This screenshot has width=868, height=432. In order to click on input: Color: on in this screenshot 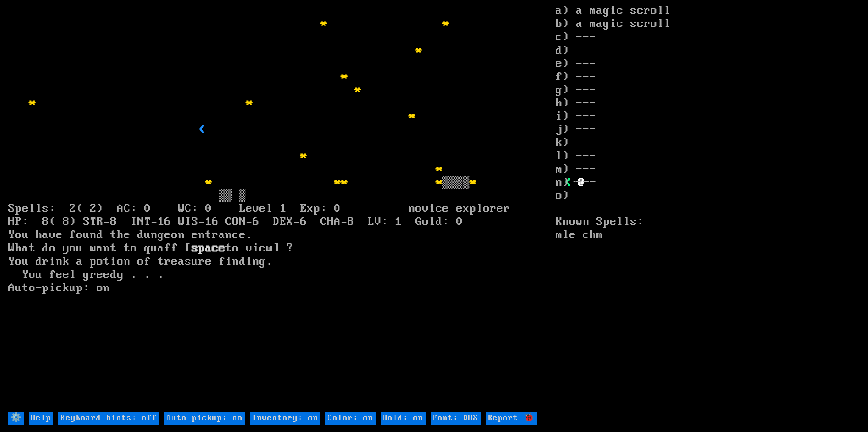, I will do `click(350, 418)`.